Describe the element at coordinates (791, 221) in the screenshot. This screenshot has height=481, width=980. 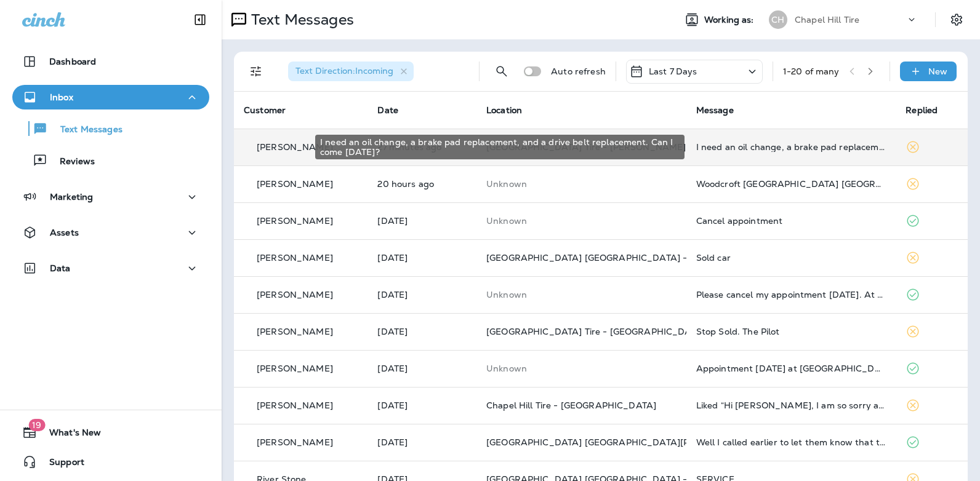
I see `div: Cancel appointment` at that location.